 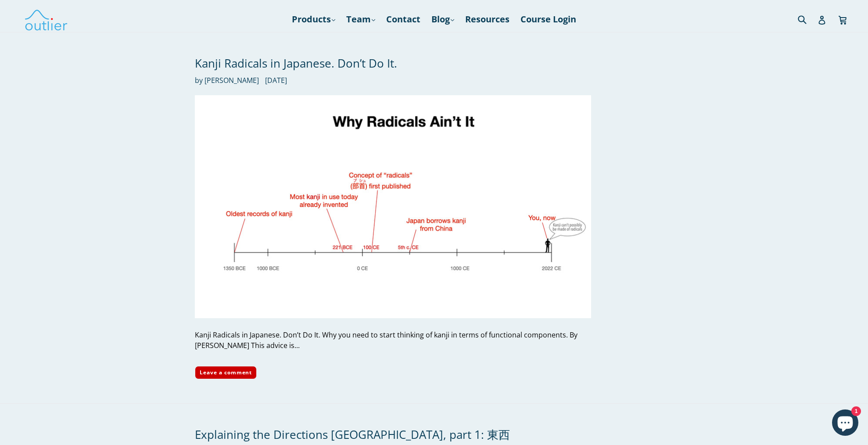 I want to click on input: Search, so click(x=808, y=19).